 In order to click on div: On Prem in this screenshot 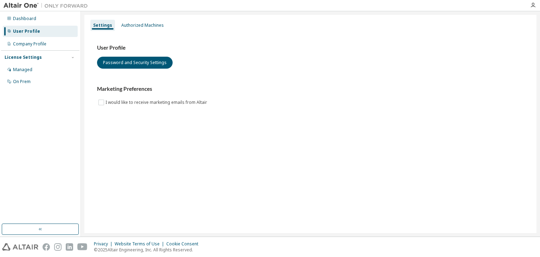, I will do `click(22, 82)`.